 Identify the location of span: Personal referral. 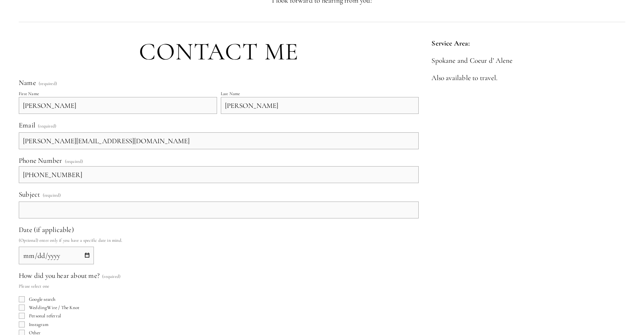
(45, 316).